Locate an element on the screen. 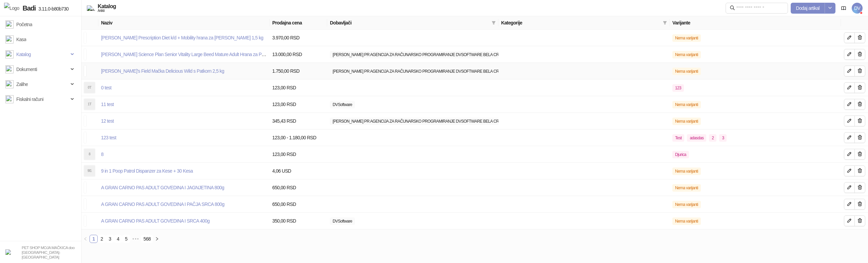  a: A GRAN CARNO PAS ADULT GOVEDINA I SRCA 400g is located at coordinates (155, 221).